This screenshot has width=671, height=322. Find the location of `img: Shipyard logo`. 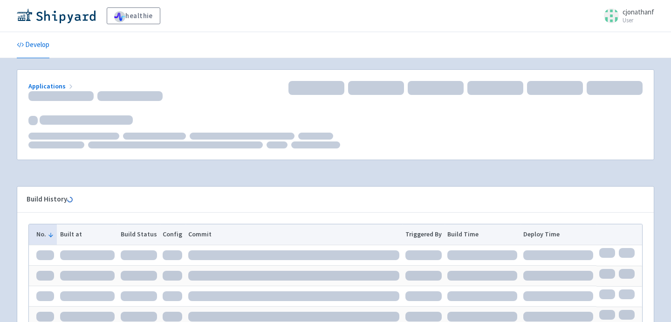

img: Shipyard logo is located at coordinates (56, 16).